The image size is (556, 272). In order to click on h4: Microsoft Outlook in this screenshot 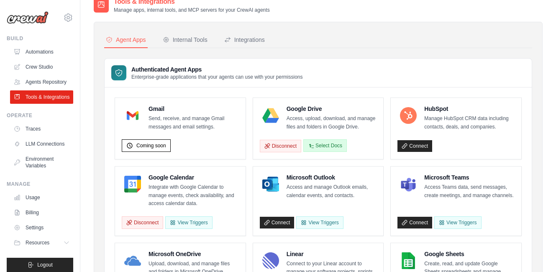, I will do `click(332, 177)`.